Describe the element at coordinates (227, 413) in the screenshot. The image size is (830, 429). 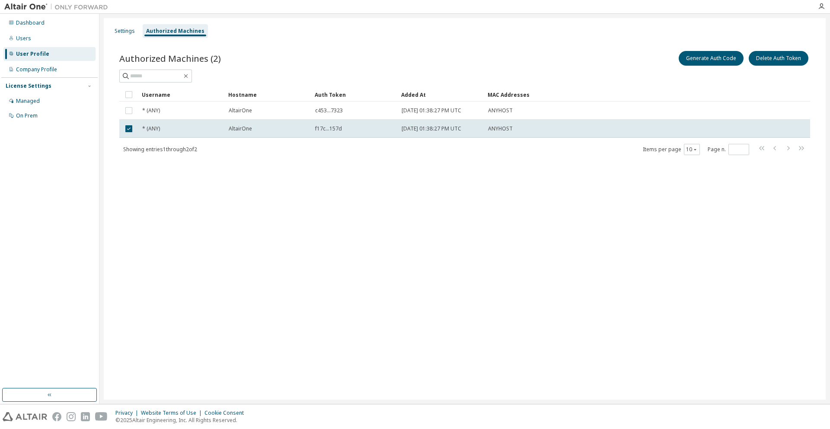
I see `div: Cookie Consent` at that location.